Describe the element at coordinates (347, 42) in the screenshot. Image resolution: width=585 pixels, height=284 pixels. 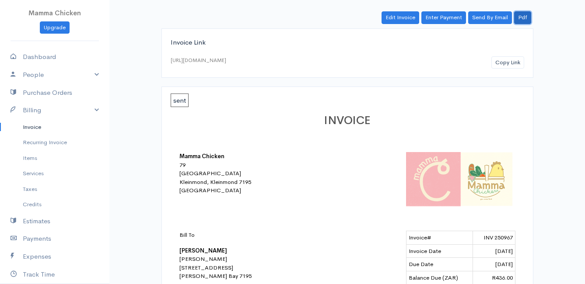
I see `div: Invoice Link` at that location.